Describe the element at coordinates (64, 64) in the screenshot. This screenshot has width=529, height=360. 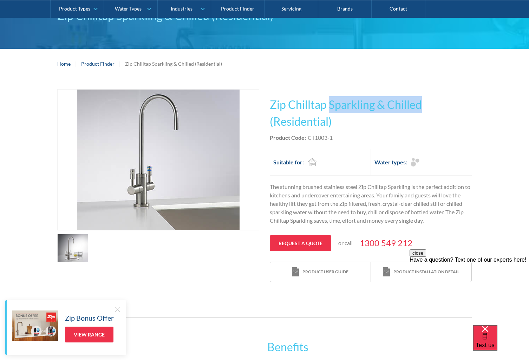
I see `a: Home` at that location.